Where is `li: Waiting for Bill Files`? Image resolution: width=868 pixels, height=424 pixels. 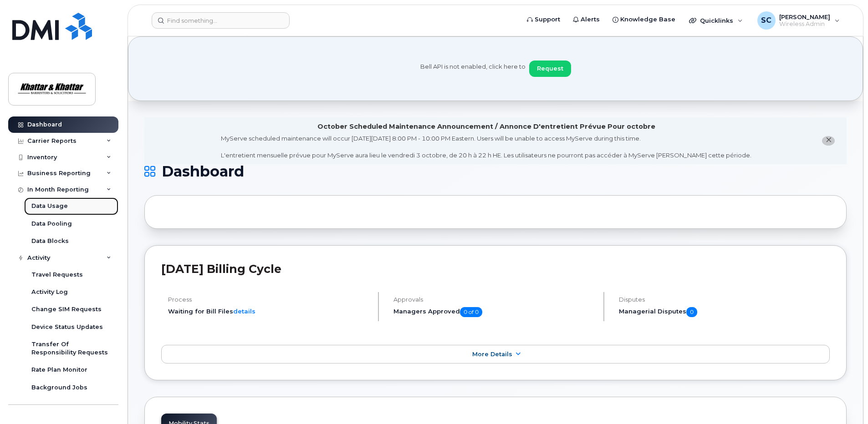 li: Waiting for Bill Files is located at coordinates (269, 311).